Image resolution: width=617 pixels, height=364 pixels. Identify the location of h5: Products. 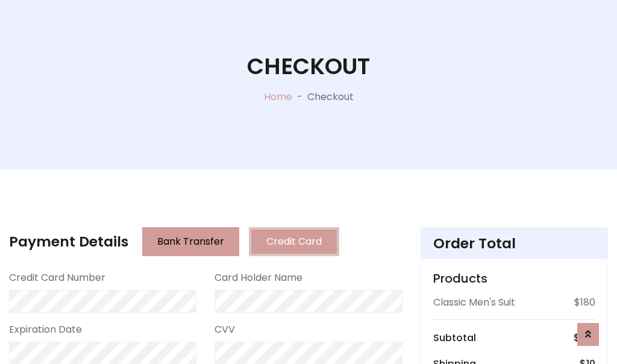
(514, 278).